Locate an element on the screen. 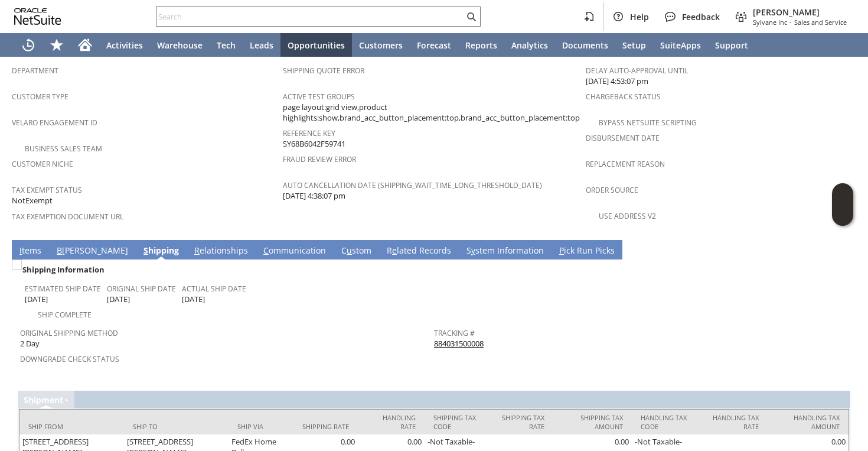 This screenshot has width=868, height=451. a: Items is located at coordinates (30, 251).